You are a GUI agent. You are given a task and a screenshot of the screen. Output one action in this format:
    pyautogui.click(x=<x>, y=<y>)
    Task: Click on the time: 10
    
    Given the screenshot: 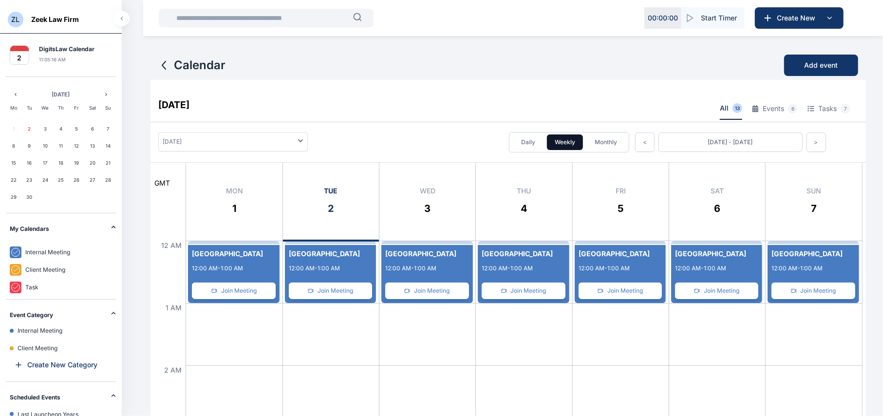 What is the action you would take?
    pyautogui.click(x=45, y=146)
    